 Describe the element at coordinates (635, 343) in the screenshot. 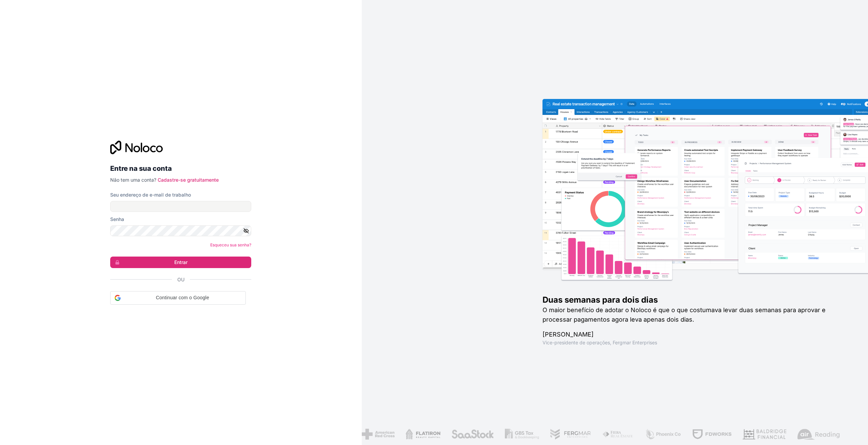

I see `font: Fergmar Enterprises` at that location.